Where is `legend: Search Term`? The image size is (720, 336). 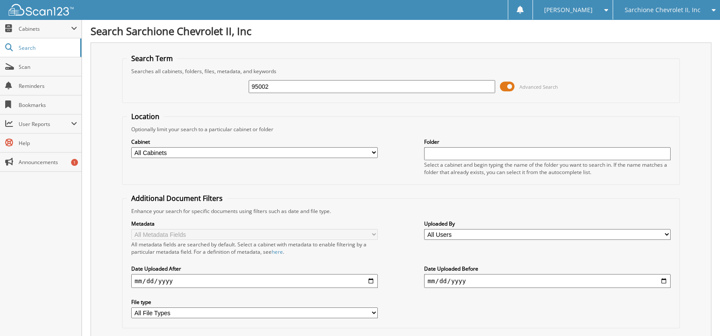 legend: Search Term is located at coordinates (152, 58).